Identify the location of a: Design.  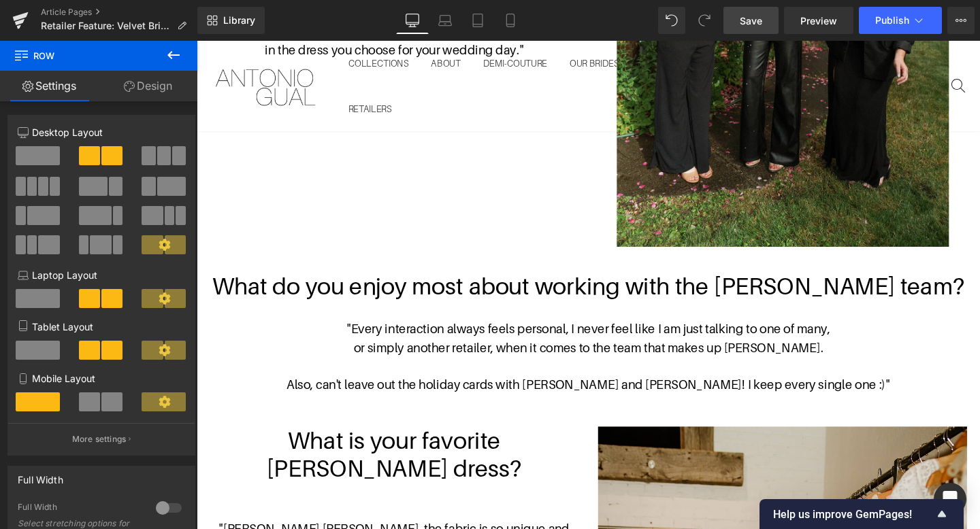
(148, 86).